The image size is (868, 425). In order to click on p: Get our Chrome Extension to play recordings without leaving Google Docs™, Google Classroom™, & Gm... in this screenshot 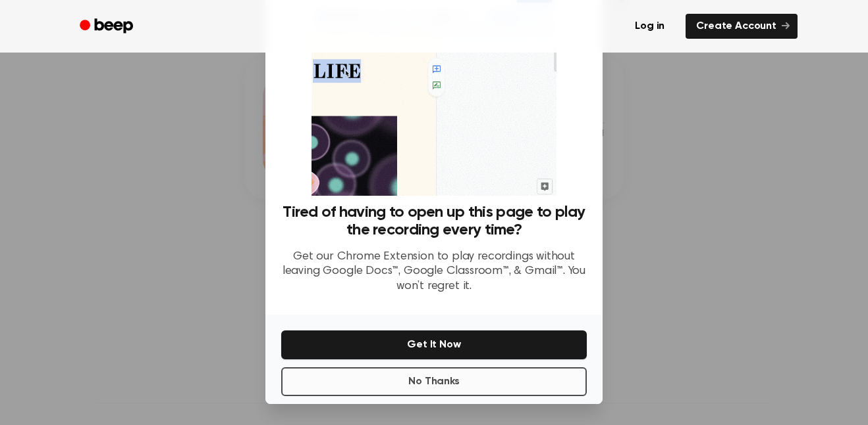, I will do `click(434, 272)`.